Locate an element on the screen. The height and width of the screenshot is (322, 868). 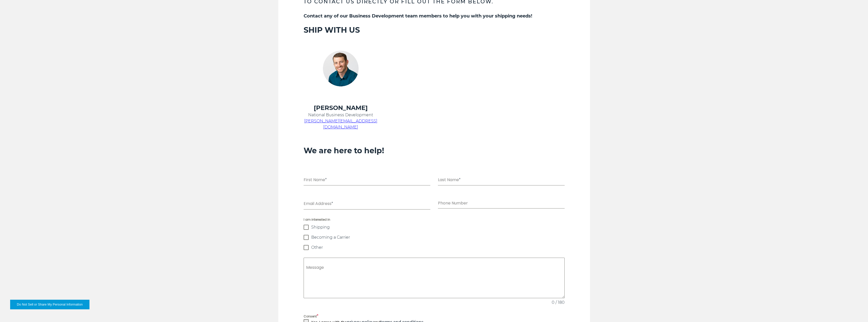
h3: We are here to help! is located at coordinates (434, 151).